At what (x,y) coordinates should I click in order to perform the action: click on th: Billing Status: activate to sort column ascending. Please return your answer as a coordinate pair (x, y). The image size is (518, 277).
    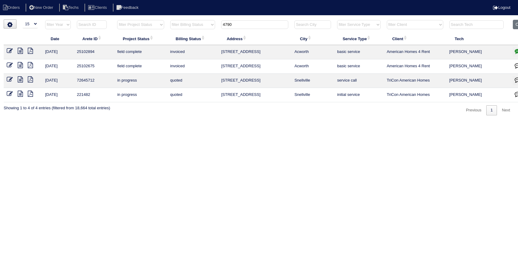
    Looking at the image, I should click on (192, 39).